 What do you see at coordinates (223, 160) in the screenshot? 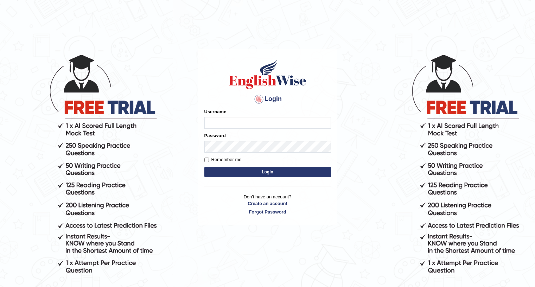
I see `label: Remember me` at bounding box center [223, 160].